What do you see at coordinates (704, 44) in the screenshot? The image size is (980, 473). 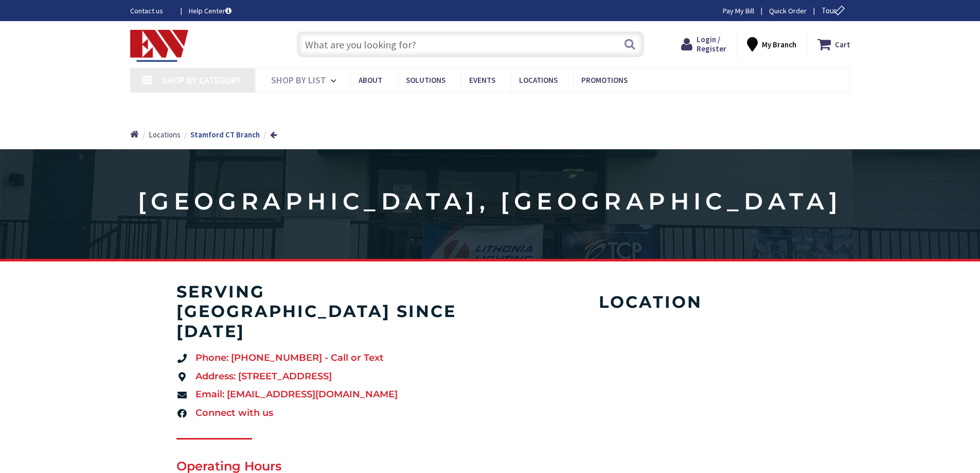 I see `a: Login / Register` at bounding box center [704, 44].